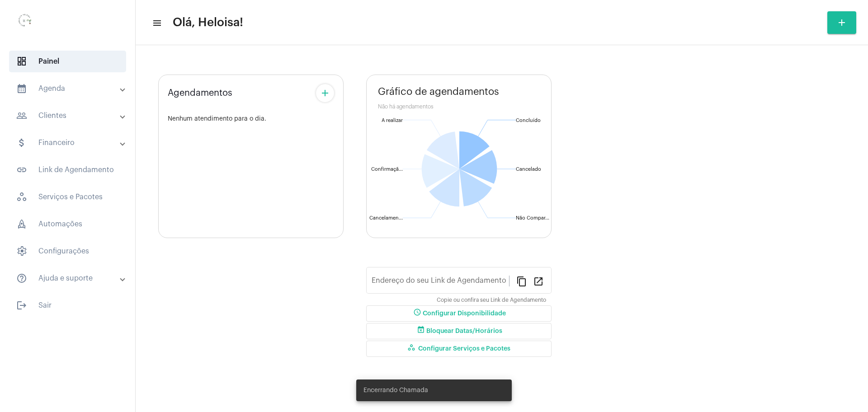 The height and width of the screenshot is (412, 868). Describe the element at coordinates (208, 23) in the screenshot. I see `span: Olá, Heloisa!` at that location.